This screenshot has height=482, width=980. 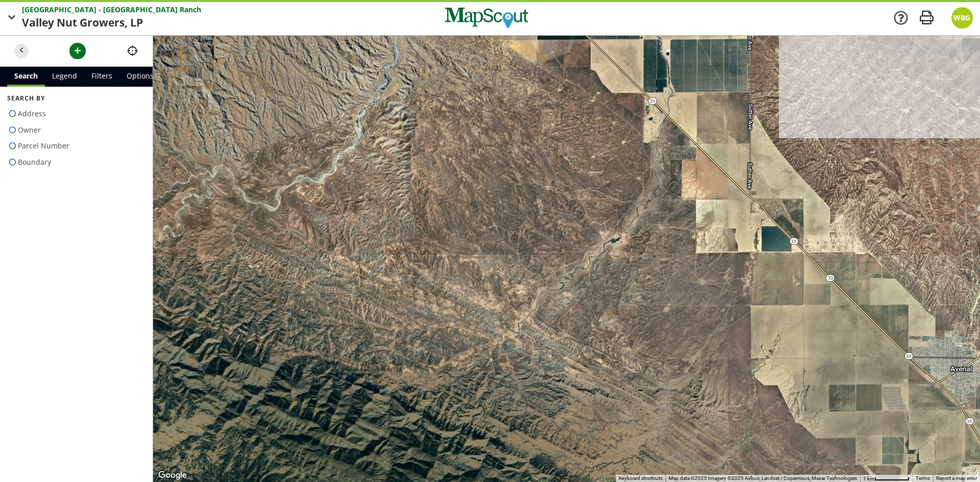 What do you see at coordinates (76, 23) in the screenshot?
I see `span: Valley Nut Growers,` at bounding box center [76, 23].